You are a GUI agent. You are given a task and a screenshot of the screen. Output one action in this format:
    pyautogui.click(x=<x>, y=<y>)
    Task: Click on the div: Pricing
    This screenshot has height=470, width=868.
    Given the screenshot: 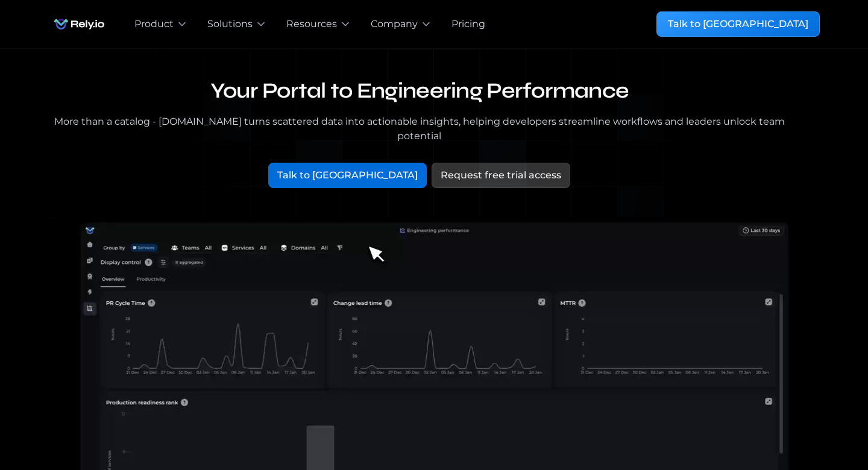 What is the action you would take?
    pyautogui.click(x=469, y=24)
    